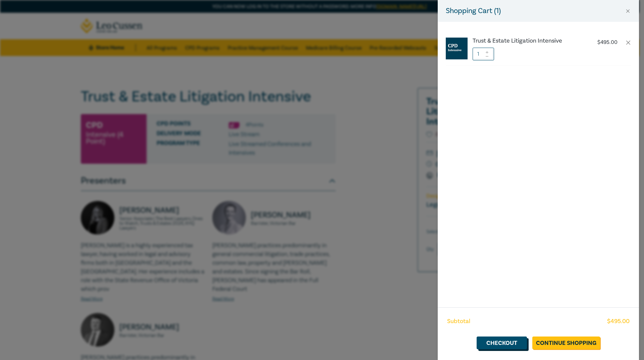 The height and width of the screenshot is (360, 644). What do you see at coordinates (457, 48) in the screenshot?
I see `img: CPD%20Intensive.jpg` at bounding box center [457, 48].